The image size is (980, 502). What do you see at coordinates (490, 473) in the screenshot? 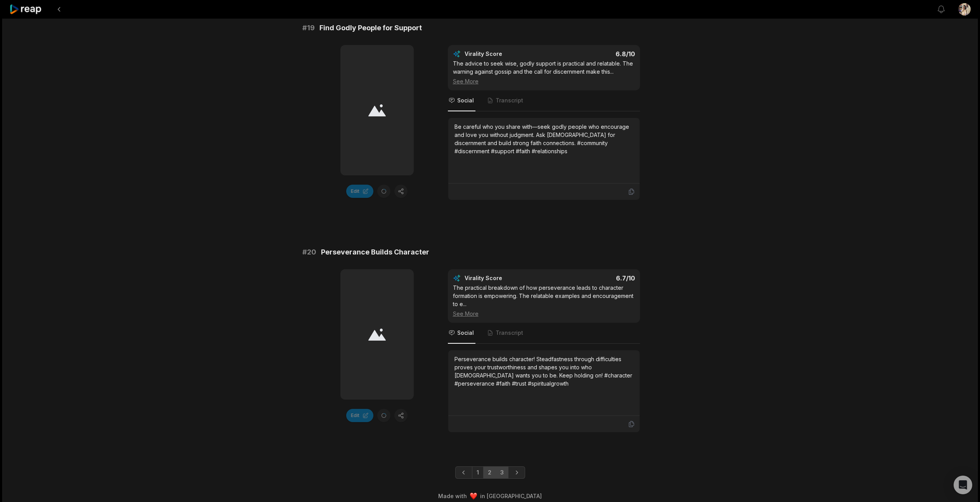
I see `ul: Pagination` at bounding box center [490, 473].